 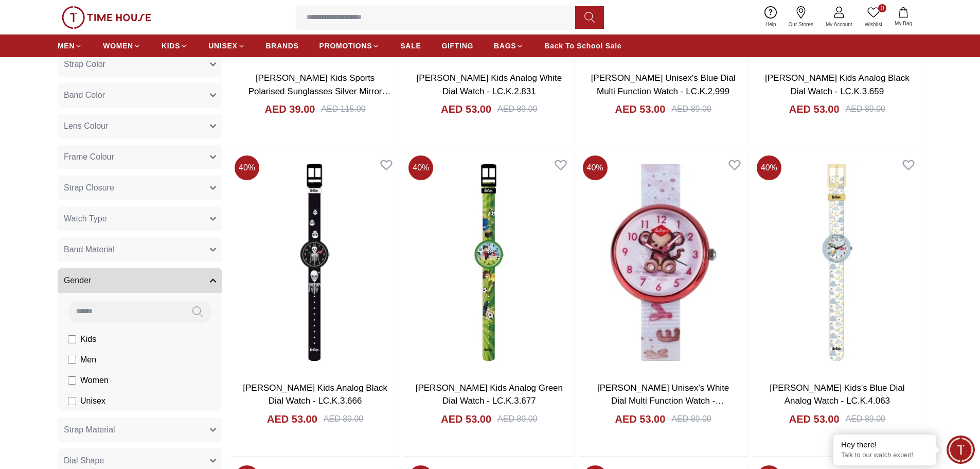 I want to click on h4: AED 39.00, so click(x=290, y=109).